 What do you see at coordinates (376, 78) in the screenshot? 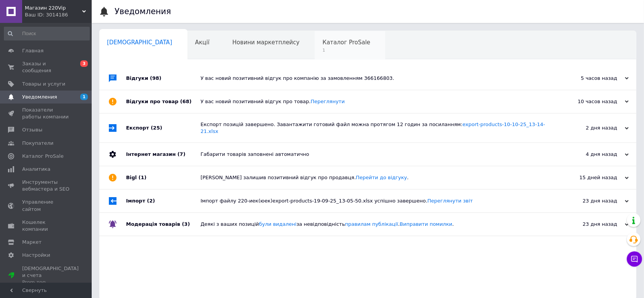
I see `div: У вас новий позитивний відгук про компанію за замовленням 366166803.` at bounding box center [376, 78].